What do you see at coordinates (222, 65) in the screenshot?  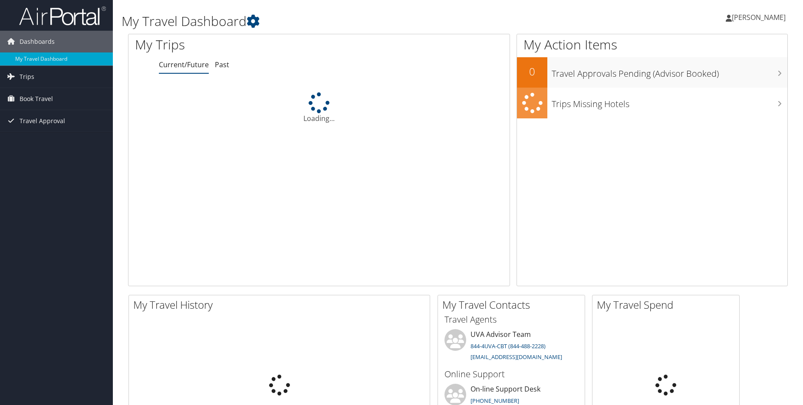 I see `a: Past` at bounding box center [222, 65].